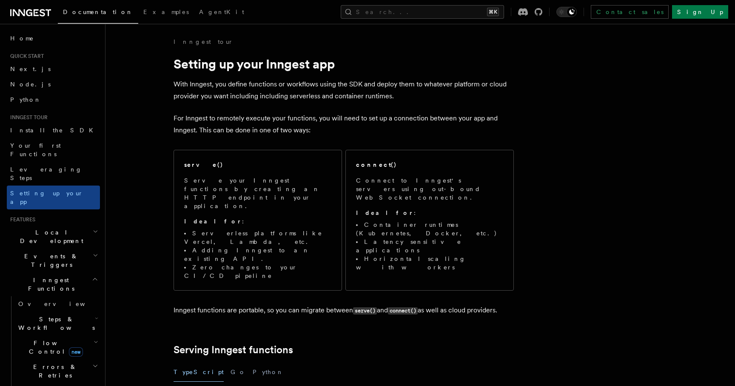  I want to click on li: Container runtimes (Kubernetes, Docker, etc.), so click(430, 229).